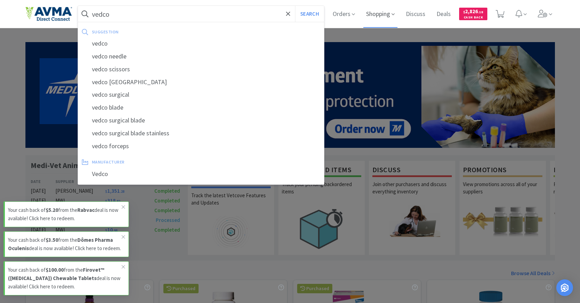 The image size is (580, 303). What do you see at coordinates (201, 95) in the screenshot?
I see `div: vedco surgical` at bounding box center [201, 95].